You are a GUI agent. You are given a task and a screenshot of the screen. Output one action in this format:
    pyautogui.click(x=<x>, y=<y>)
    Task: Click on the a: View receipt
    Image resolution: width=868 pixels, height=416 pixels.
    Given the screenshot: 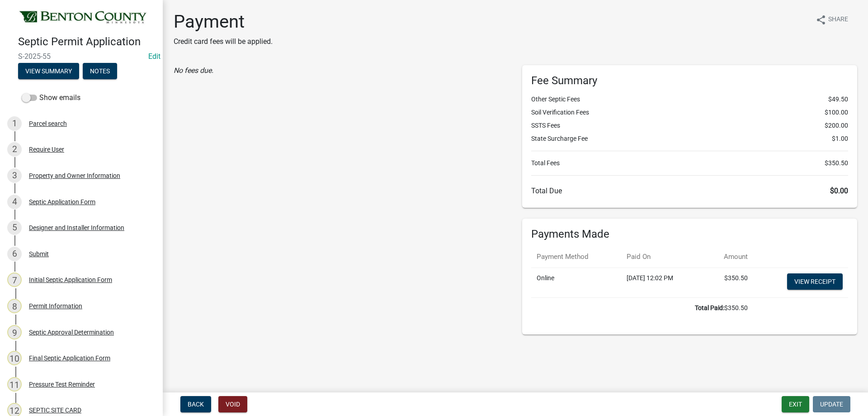 What is the action you would take?
    pyautogui.click(x=815, y=282)
    